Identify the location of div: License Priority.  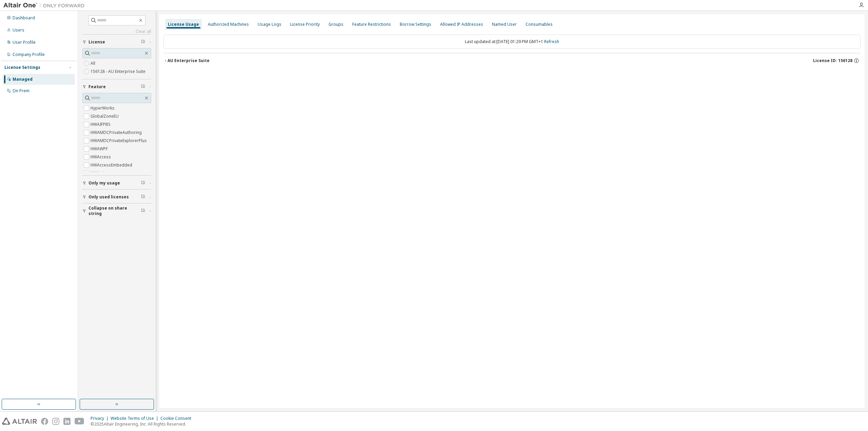
(305, 25).